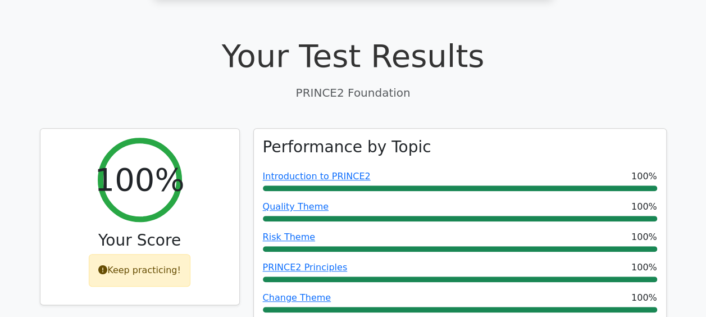 The height and width of the screenshot is (317, 706). I want to click on div: Keep practicing!, so click(139, 270).